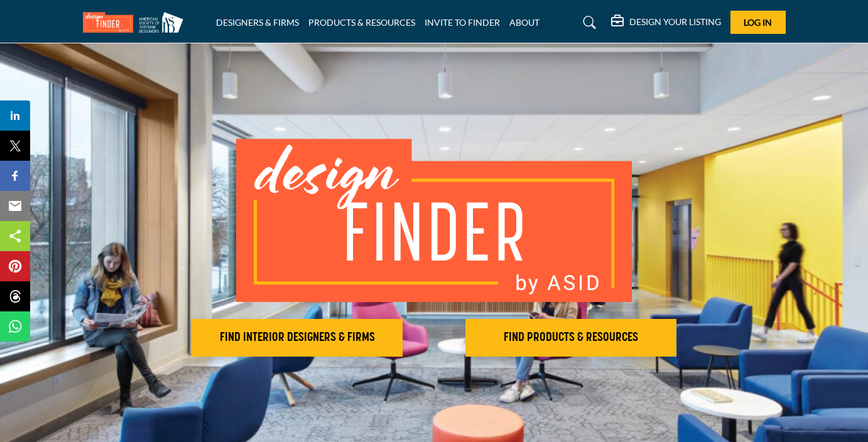 This screenshot has width=868, height=442. I want to click on button: FIND INTERIOR DESIGNERS & FIRMS, so click(297, 337).